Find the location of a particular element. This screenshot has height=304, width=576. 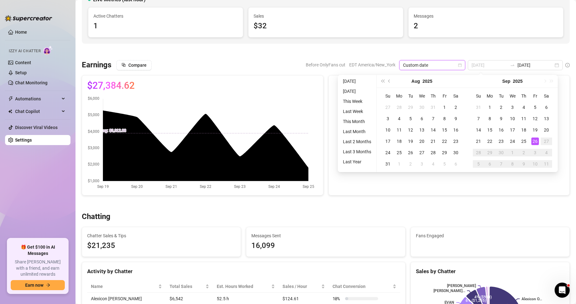

span: Izzy AI Chatter is located at coordinates (25, 51).